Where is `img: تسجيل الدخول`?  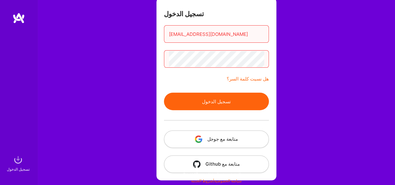
img: تسجيل الدخول is located at coordinates (18, 160).